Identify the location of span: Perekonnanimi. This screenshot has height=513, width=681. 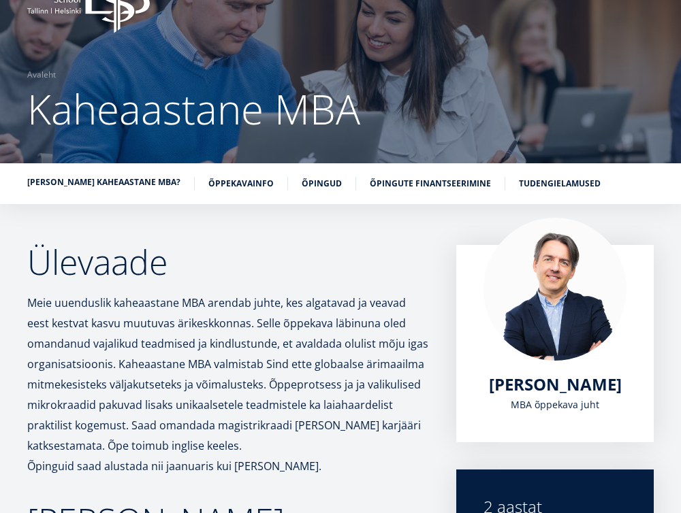
(344, 7).